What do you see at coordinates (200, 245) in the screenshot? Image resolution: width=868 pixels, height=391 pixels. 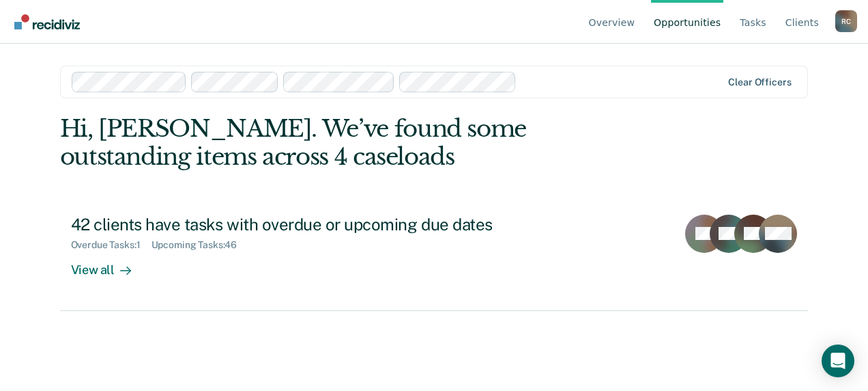 I see `div: Upcoming Tasks : 46` at bounding box center [200, 245].